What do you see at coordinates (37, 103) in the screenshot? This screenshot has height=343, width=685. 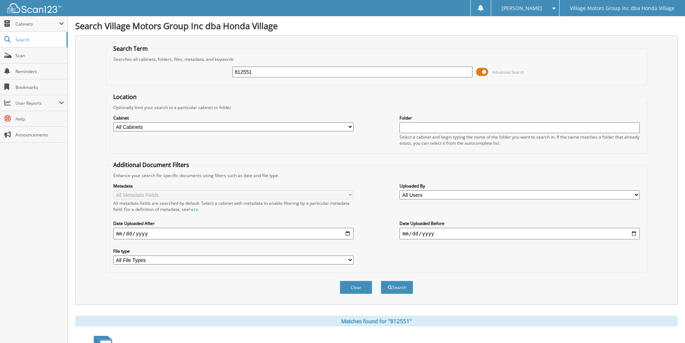 I see `span: User Reports` at bounding box center [37, 103].